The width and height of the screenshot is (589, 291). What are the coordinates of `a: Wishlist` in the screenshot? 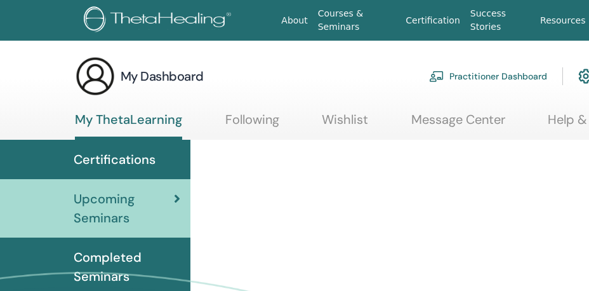 It's located at (345, 124).